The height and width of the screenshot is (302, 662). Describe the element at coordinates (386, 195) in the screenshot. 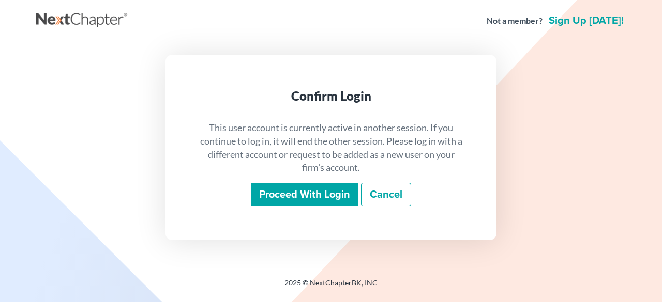

I see `a: Cancel` at that location.